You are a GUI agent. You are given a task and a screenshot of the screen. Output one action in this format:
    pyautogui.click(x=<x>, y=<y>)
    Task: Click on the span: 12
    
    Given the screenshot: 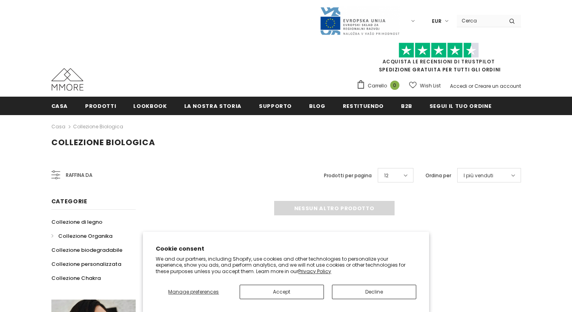 What is the action you would take?
    pyautogui.click(x=386, y=176)
    